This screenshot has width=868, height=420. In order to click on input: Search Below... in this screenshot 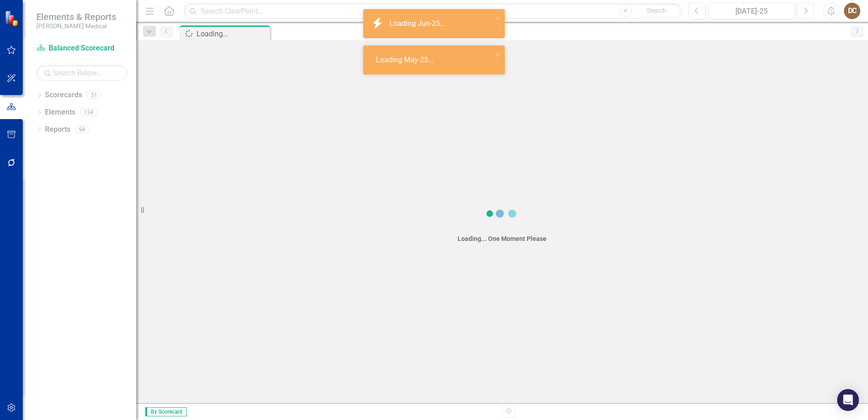, I will do `click(81, 73)`.